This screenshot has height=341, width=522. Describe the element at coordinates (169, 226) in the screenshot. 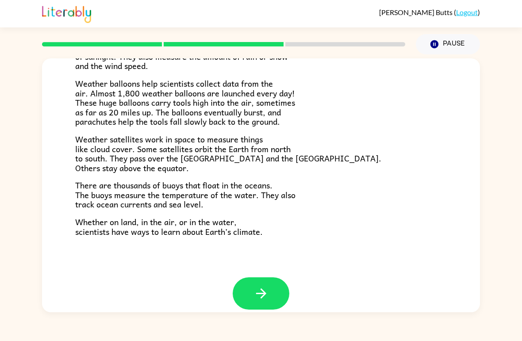

I see `span: Whether on land, in the air, or in the water, scientists have ways to learn about Earth’s climate.` at that location.